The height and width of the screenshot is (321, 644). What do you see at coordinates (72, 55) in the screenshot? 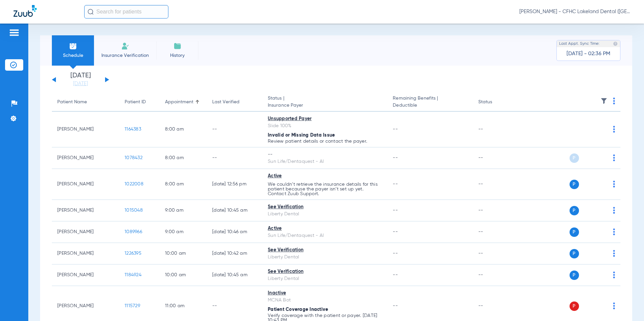
I see `span: Schedule` at bounding box center [72, 55].